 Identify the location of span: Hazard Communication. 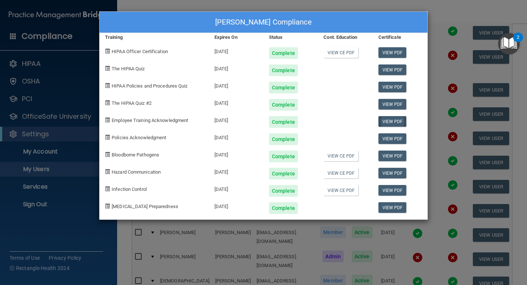
(136, 172).